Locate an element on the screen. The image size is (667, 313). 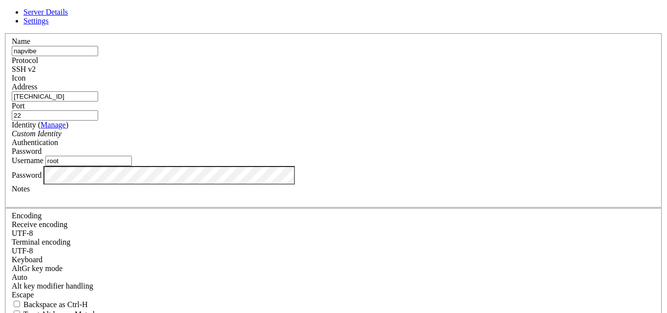
div: Password is located at coordinates (333, 151).